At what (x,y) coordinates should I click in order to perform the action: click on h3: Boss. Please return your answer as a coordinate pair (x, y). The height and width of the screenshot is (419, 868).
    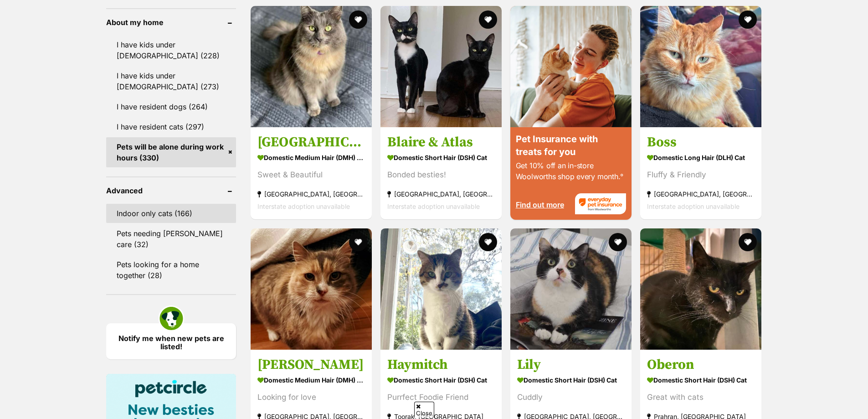
    Looking at the image, I should click on (701, 143).